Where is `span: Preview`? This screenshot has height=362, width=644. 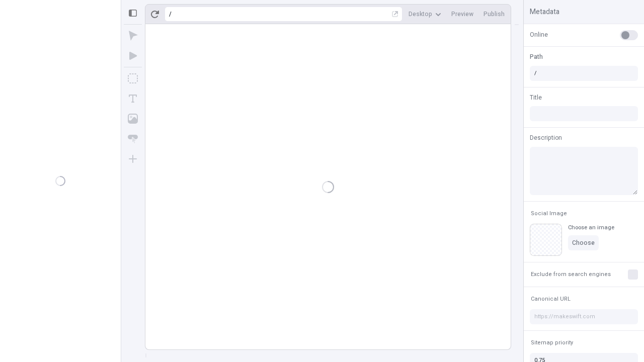
span: Preview is located at coordinates (462, 14).